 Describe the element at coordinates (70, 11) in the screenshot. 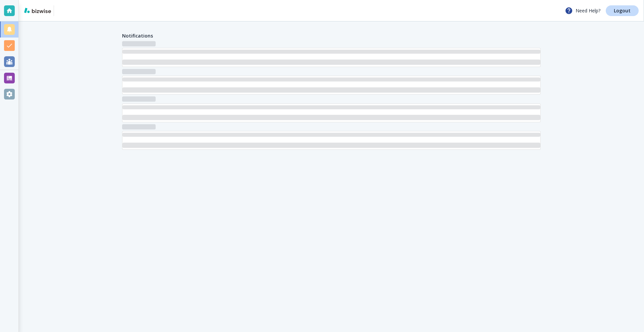

I see `img: Dunnington Consulting` at that location.